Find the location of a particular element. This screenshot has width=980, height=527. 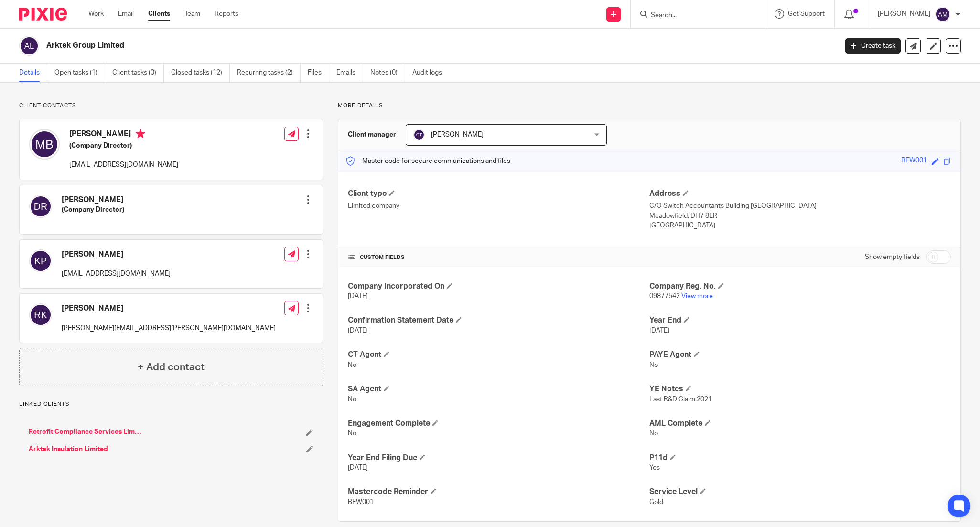

span: Yes is located at coordinates (655, 468).